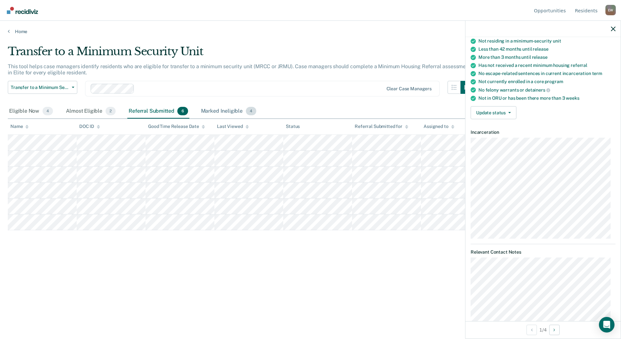 The width and height of the screenshot is (621, 339). What do you see at coordinates (547, 41) in the screenshot?
I see `div: Not residing in a minimum-security` at bounding box center [547, 41].